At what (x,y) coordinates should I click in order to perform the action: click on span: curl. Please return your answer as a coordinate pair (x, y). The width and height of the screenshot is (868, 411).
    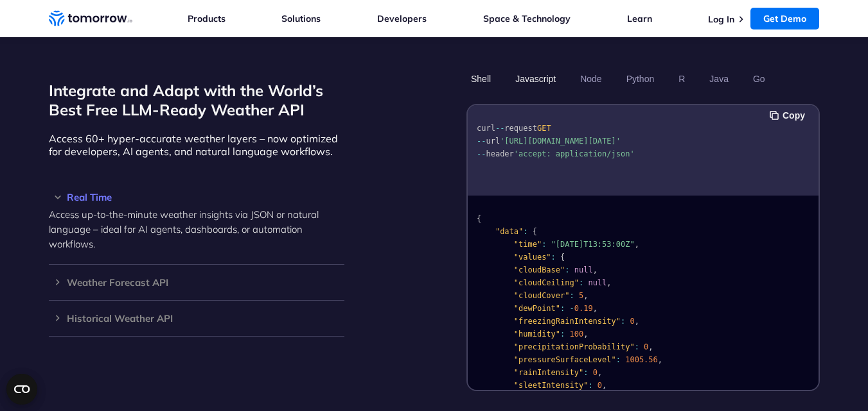
    Looking at the image, I should click on (485, 128).